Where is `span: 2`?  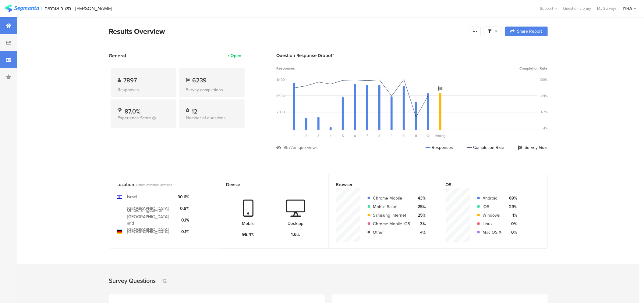
span: 2 is located at coordinates (306, 136).